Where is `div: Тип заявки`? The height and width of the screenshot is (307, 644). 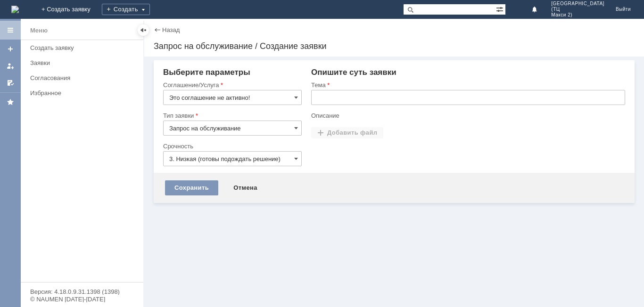 div: Тип заявки is located at coordinates (231, 115).